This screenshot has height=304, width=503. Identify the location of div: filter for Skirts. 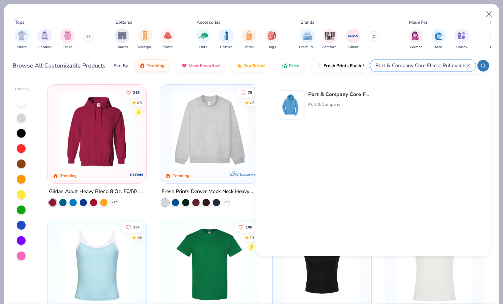
(168, 39).